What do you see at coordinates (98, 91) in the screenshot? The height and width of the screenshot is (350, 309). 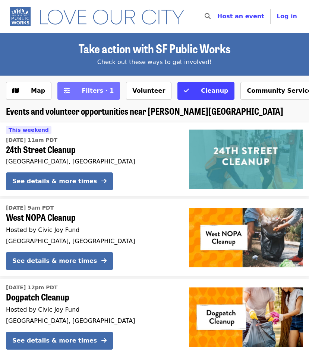 I see `span: Filters · 1` at bounding box center [98, 91].